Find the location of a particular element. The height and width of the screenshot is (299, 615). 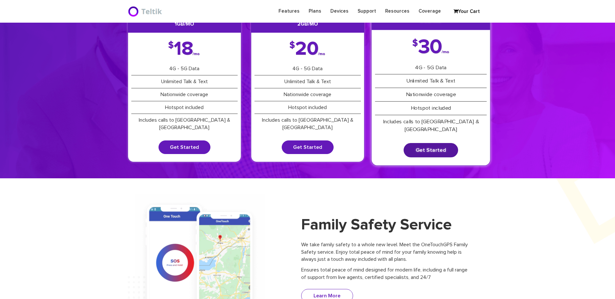

a: Resources is located at coordinates (397, 11).